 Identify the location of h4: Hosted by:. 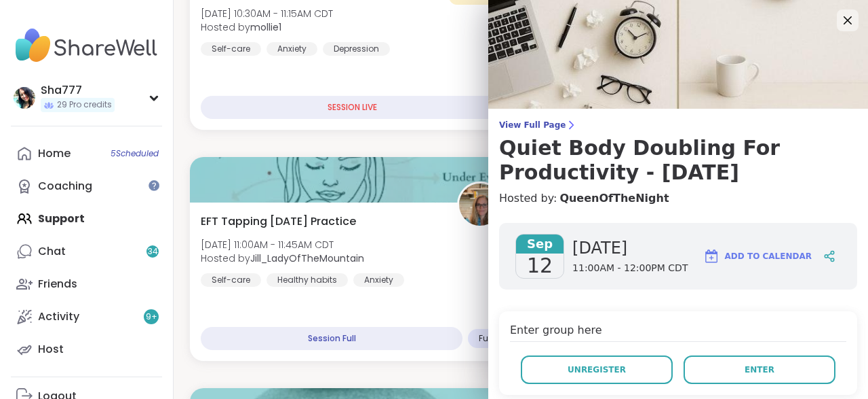
(679, 199).